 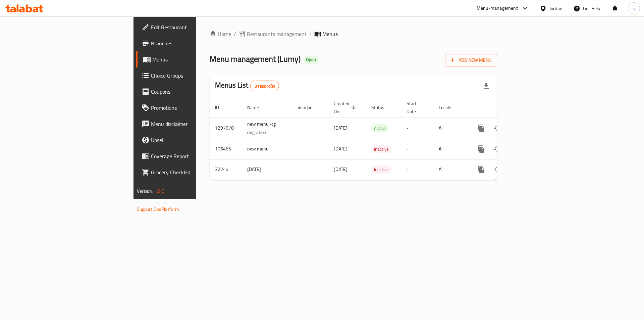 What do you see at coordinates (189, 108) in the screenshot?
I see `a: Promotions` at bounding box center [189, 108].